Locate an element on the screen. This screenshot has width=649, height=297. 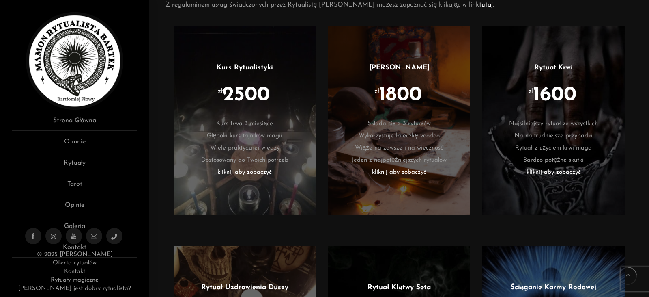
li: Wykorzystuje laleczkę voodoo is located at coordinates (399, 136).